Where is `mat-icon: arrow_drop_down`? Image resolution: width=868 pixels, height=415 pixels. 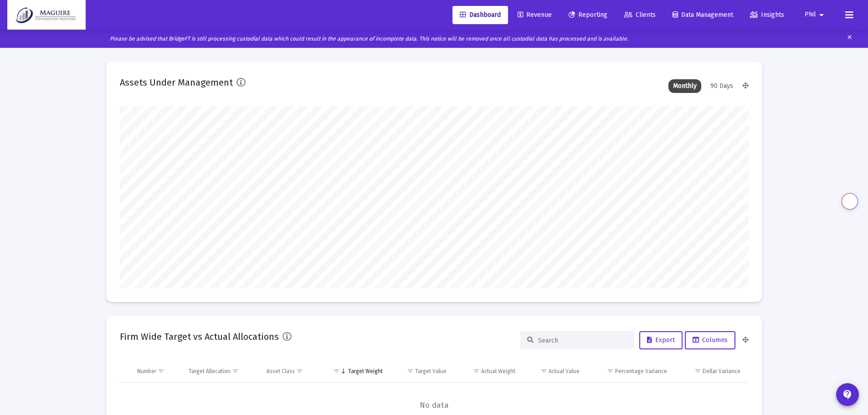 mat-icon: arrow_drop_down is located at coordinates (821, 15).